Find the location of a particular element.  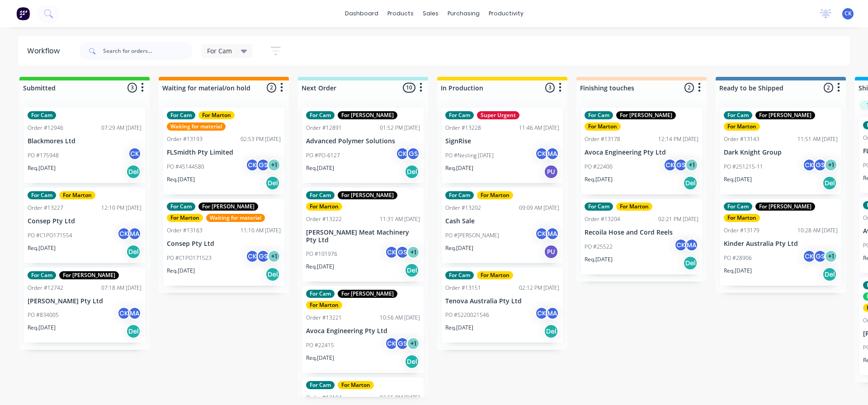

p: PO #25522 is located at coordinates (599, 246).